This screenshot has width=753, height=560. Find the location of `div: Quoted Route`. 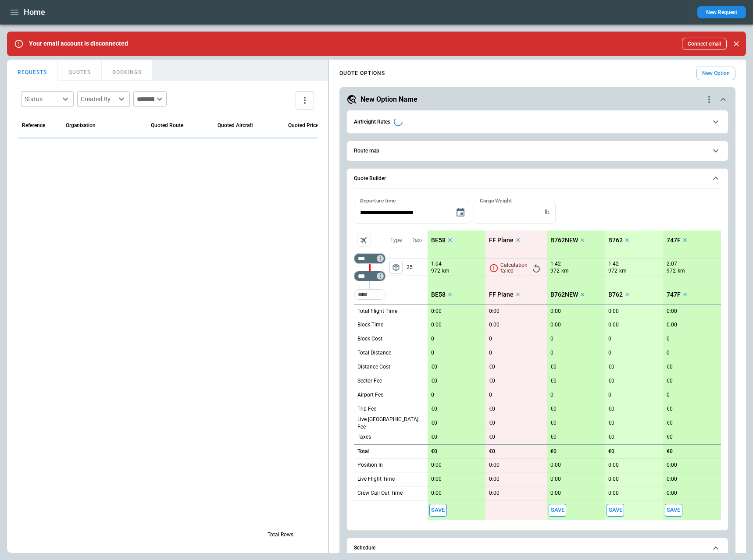

div: Quoted Route is located at coordinates (167, 125).